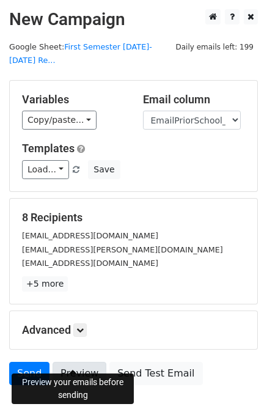 Image resolution: width=267 pixels, height=412 pixels. I want to click on a: +5 more, so click(45, 284).